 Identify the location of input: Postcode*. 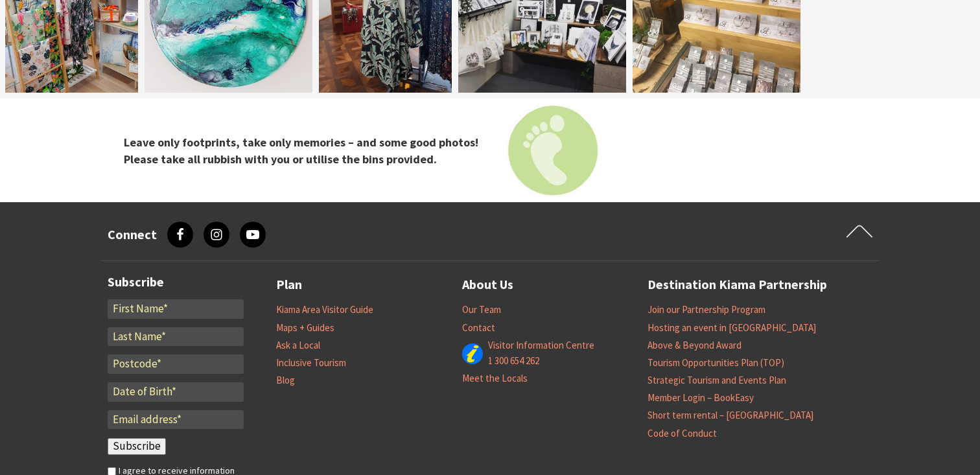
(176, 364).